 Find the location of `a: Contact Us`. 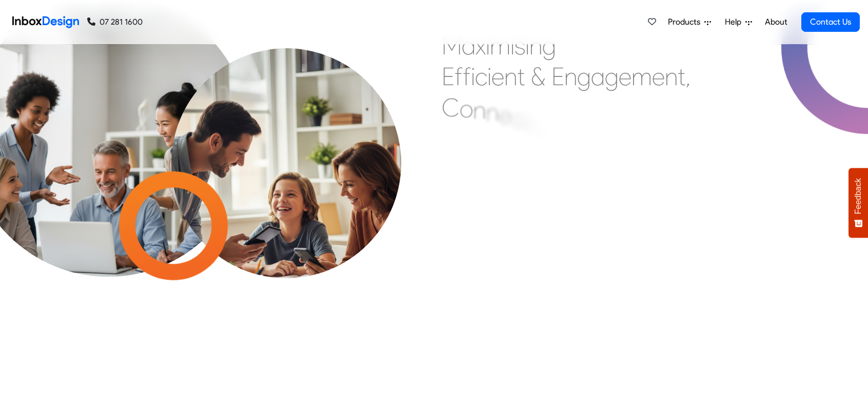

a: Contact Us is located at coordinates (831, 22).